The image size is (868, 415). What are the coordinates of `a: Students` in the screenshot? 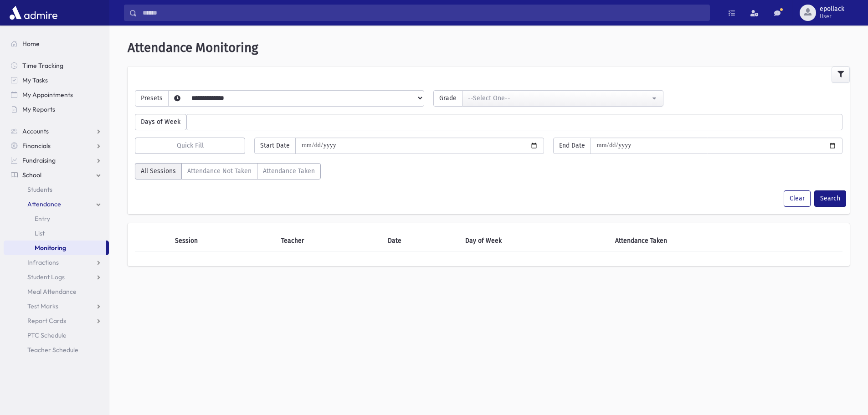 It's located at (56, 189).